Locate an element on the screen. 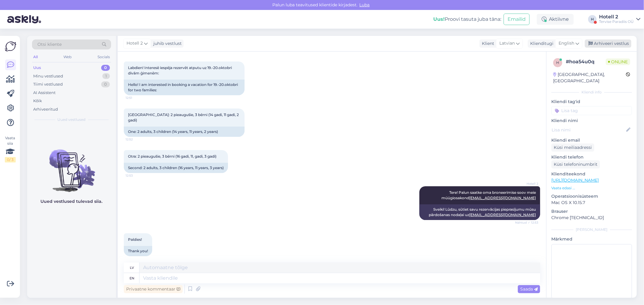 Image resolution: width=644 pixels, height=305 pixels. div: # hoa54u0q is located at coordinates (586, 62).